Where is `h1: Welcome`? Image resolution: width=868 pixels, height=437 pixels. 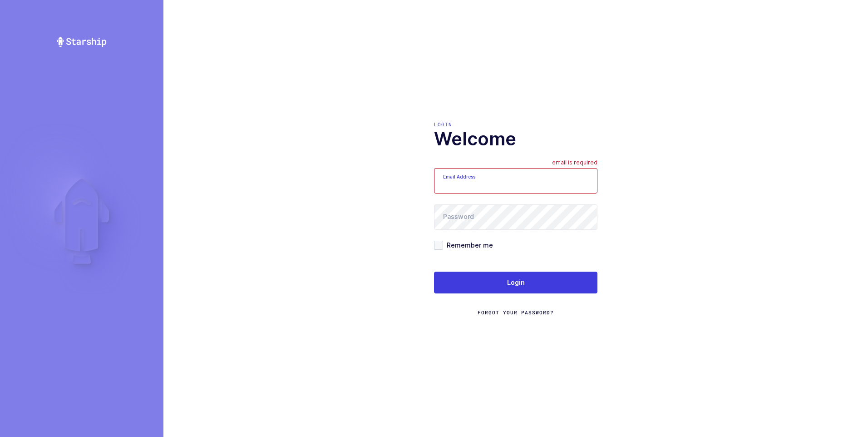 h1: Welcome is located at coordinates (516, 139).